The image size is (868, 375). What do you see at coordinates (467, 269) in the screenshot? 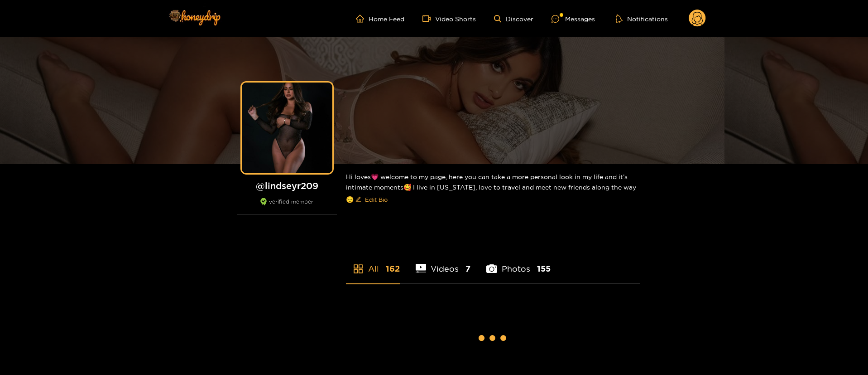
I see `span: 7` at bounding box center [467, 269].